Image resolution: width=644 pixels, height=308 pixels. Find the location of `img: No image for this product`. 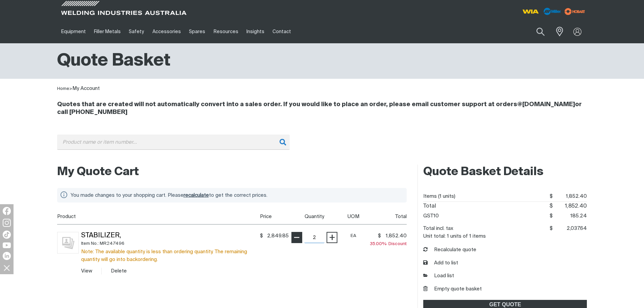

img: No image for this product is located at coordinates (68, 243).